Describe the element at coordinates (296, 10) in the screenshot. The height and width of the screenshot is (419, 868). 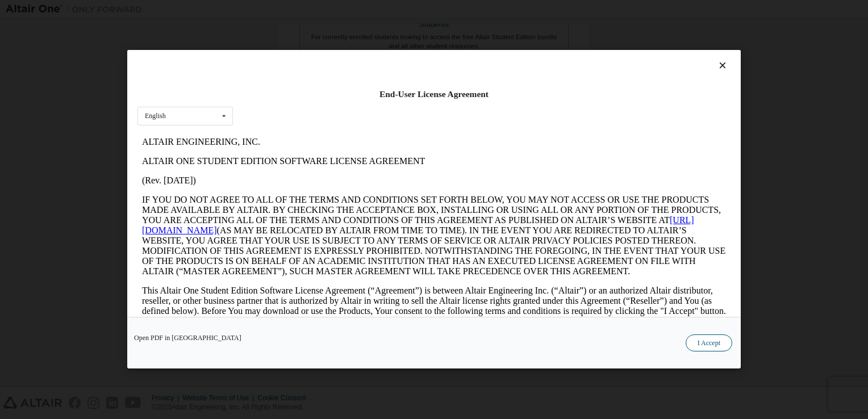
I see `p: ALTAIR ENGINEERING, INC.` at that location.